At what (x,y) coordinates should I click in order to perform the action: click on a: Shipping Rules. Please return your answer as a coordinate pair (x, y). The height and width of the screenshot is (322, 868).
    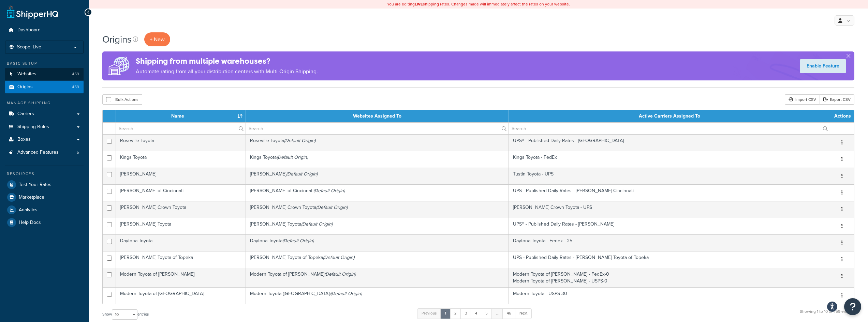
    Looking at the image, I should click on (44, 127).